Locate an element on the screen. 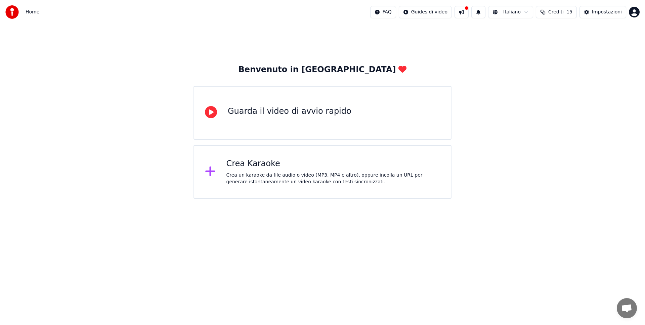 The width and height of the screenshot is (645, 325). button: Impostazioni is located at coordinates (603, 12).